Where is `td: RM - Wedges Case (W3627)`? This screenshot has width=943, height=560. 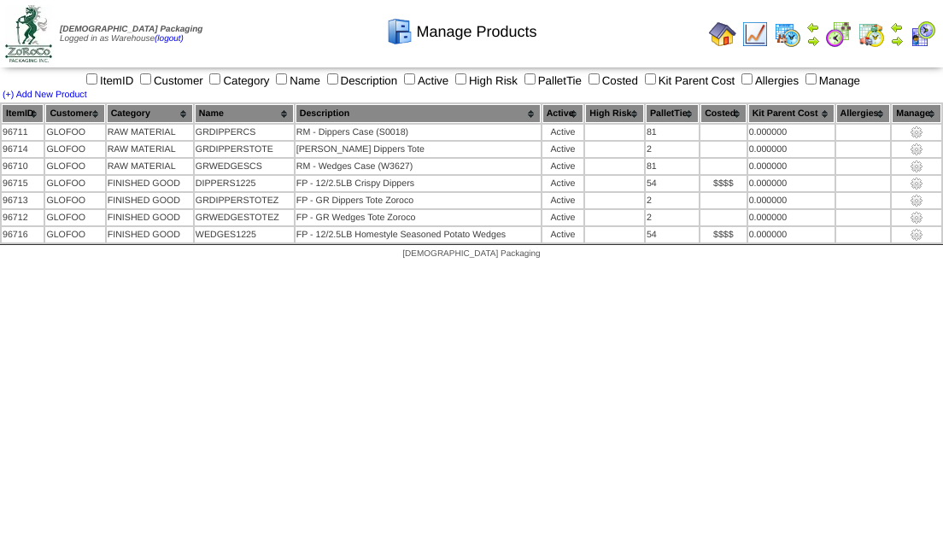
td: RM - Wedges Case (W3627) is located at coordinates (418, 167).